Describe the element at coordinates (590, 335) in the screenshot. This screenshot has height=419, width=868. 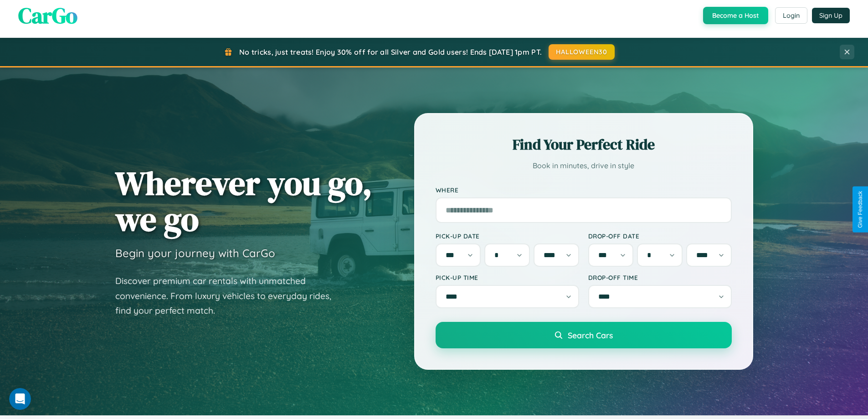
I see `span: Search Cars` at that location.